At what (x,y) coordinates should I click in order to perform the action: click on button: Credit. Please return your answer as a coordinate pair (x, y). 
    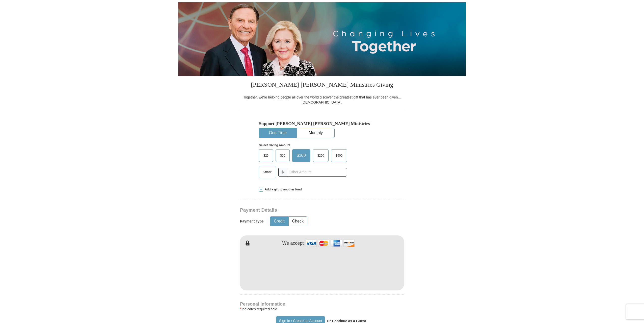
    Looking at the image, I should click on (279, 221).